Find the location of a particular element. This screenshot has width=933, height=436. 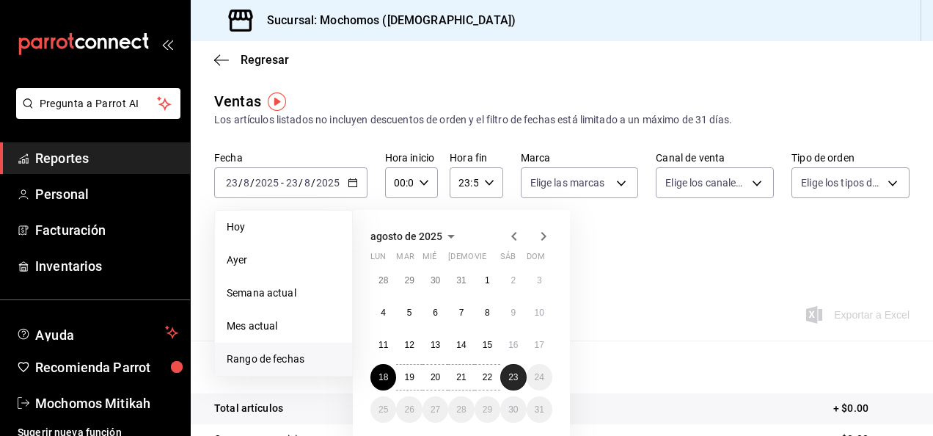

button: 28 de julio de 2025 is located at coordinates (383, 280).